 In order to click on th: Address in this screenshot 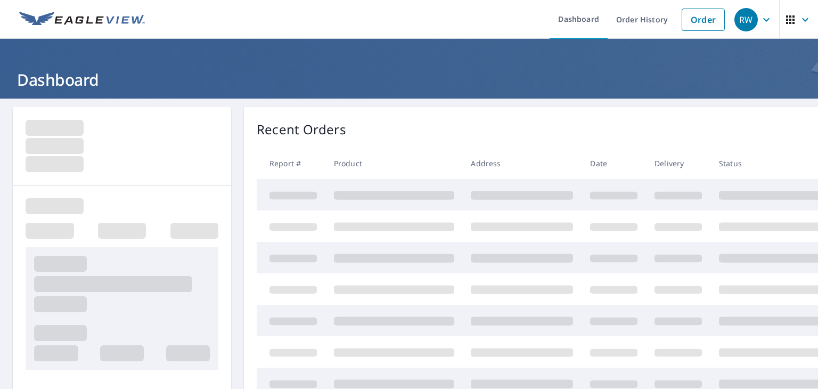, I will do `click(522, 163)`.